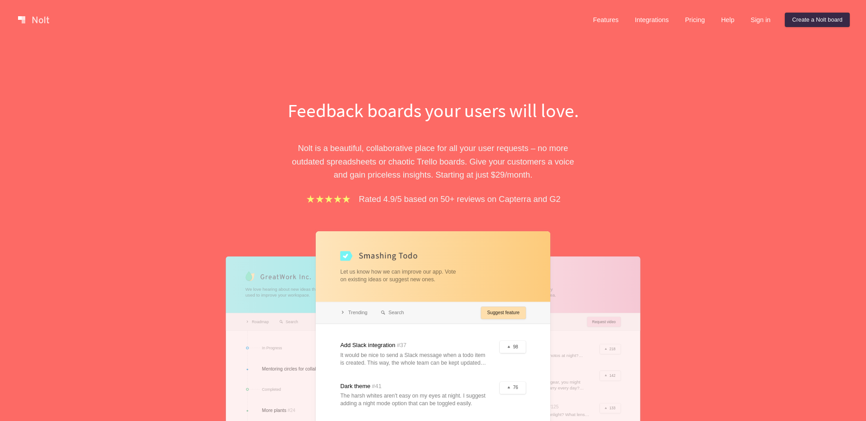 This screenshot has height=421, width=866. I want to click on a: Pricing, so click(695, 20).